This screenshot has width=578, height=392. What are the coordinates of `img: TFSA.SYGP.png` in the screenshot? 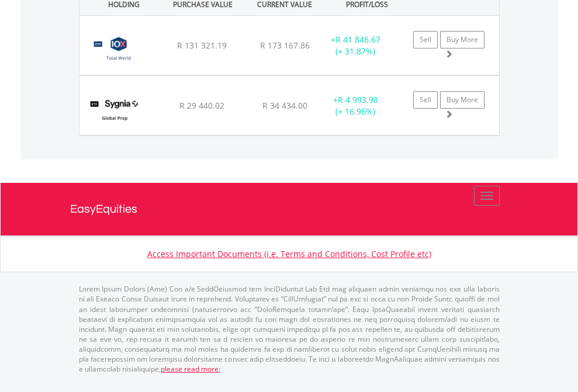 It's located at (115, 111).